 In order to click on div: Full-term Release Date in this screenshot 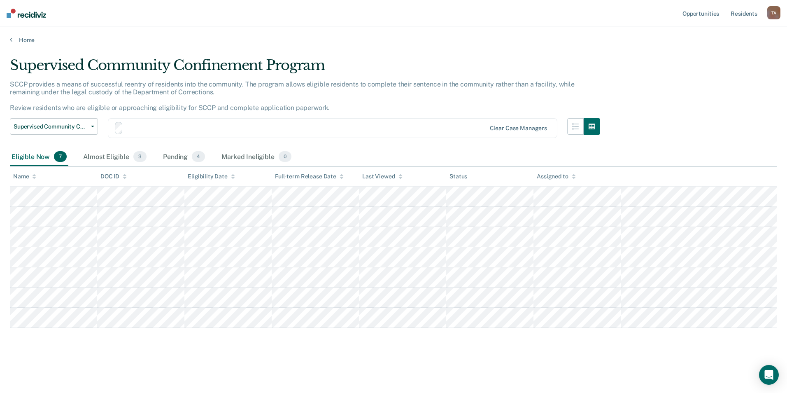, I will do `click(309, 176)`.